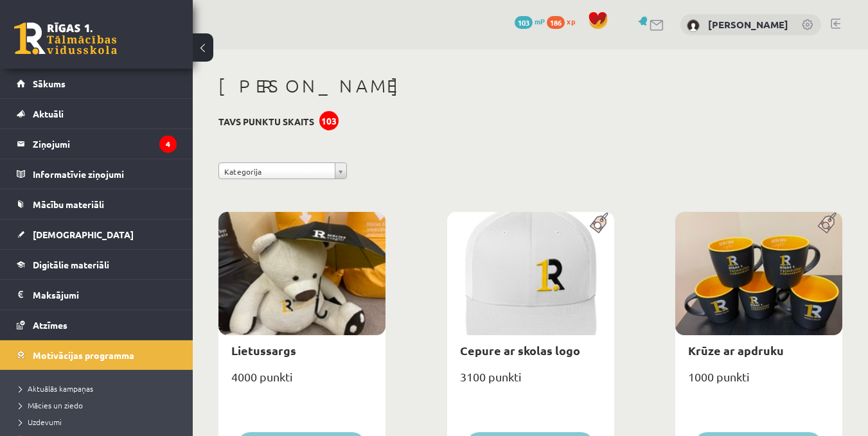  What do you see at coordinates (50, 325) in the screenshot?
I see `span: Atzīmes` at bounding box center [50, 325].